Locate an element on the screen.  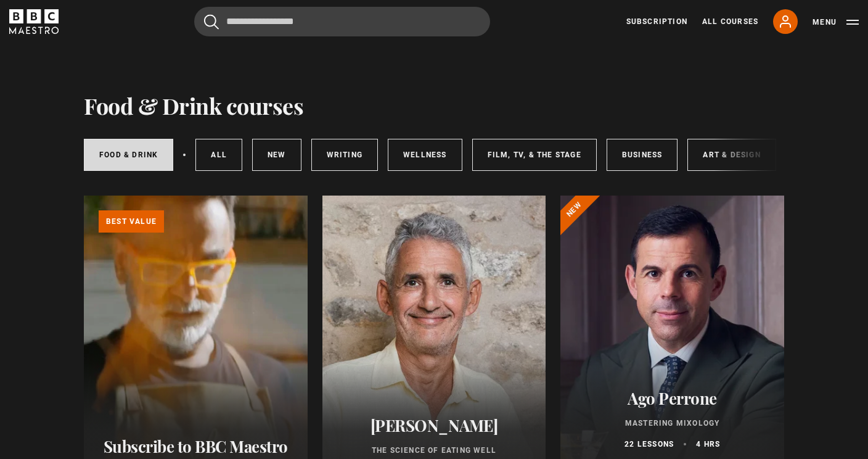
a: New is located at coordinates (277, 155).